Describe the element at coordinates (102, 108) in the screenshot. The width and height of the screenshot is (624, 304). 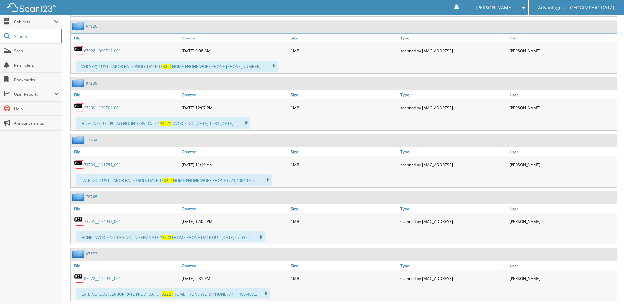
I see `a: 97209__120702_001` at that location.